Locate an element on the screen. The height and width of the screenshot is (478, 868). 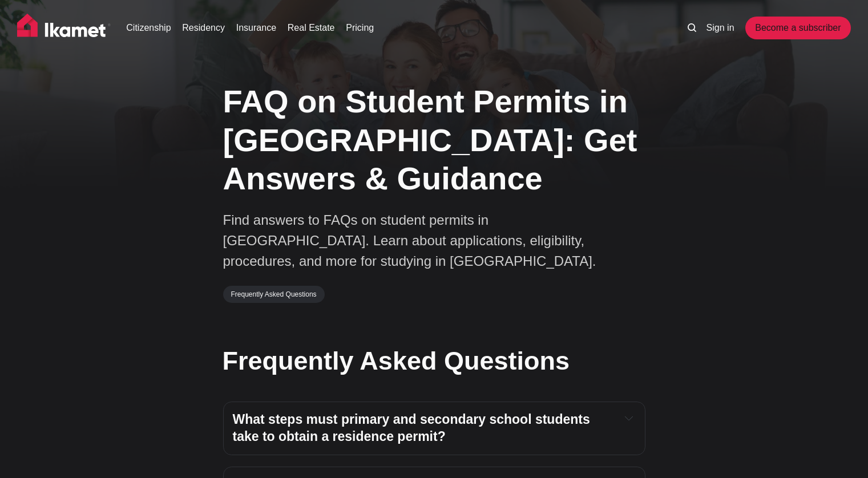
a: Pricing is located at coordinates (360, 28).